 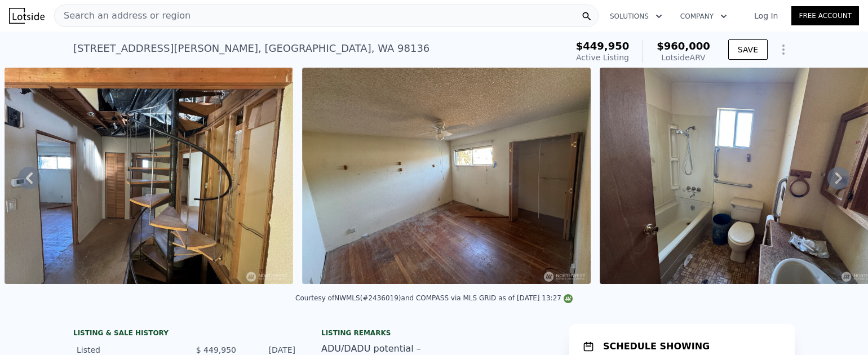 What do you see at coordinates (683, 46) in the screenshot?
I see `span: $960,000` at bounding box center [683, 46].